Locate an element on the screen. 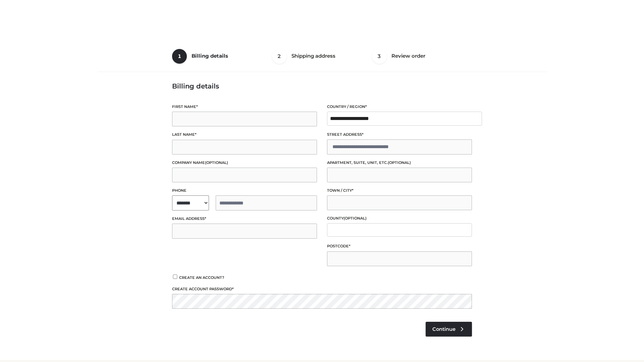 Image resolution: width=644 pixels, height=362 pixels. h3: Billing details is located at coordinates (322, 86).